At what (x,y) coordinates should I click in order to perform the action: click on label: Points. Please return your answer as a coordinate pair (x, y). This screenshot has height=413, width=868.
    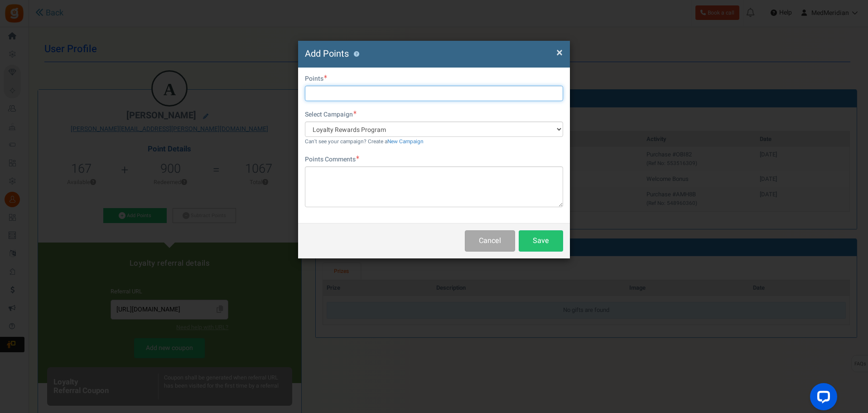
    Looking at the image, I should click on (316, 79).